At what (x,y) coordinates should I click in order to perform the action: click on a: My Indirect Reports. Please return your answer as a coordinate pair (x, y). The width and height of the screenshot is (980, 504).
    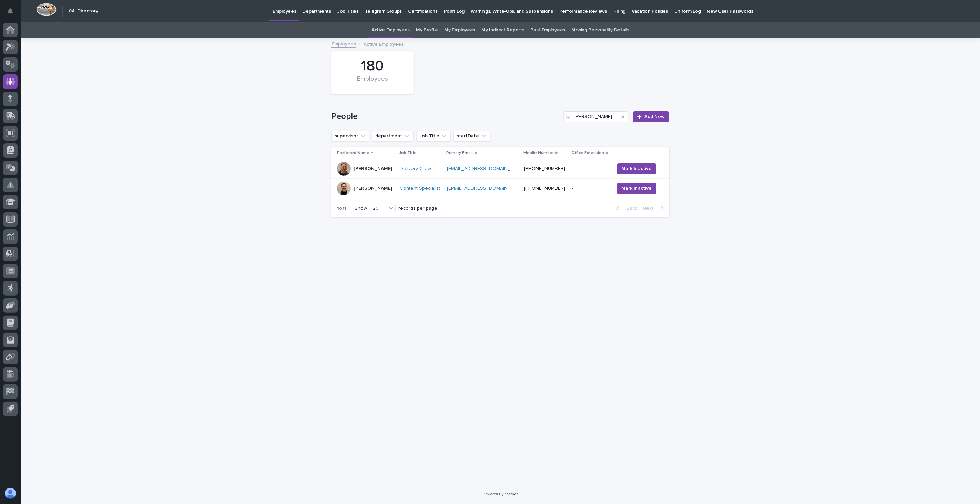
    Looking at the image, I should click on (503, 30).